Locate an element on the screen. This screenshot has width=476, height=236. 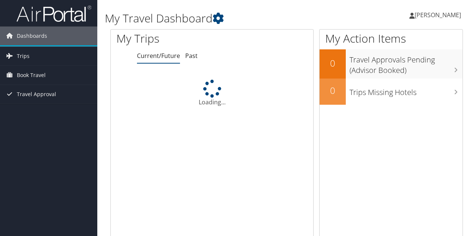
a: Current/Future is located at coordinates (158, 56).